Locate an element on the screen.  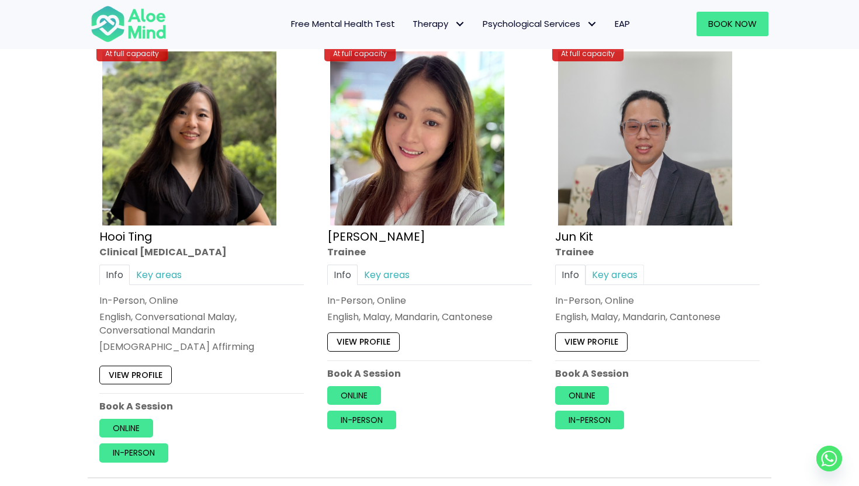
img: Aloe mind Logo is located at coordinates (129, 24).